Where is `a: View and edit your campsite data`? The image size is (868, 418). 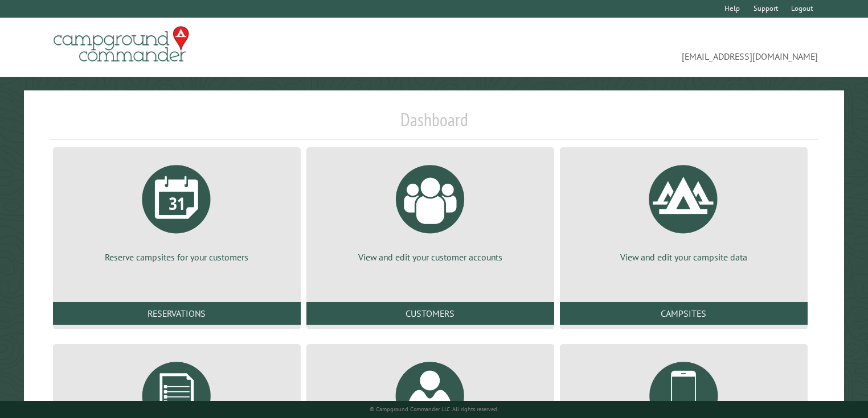 a: View and edit your campsite data is located at coordinates (684, 210).